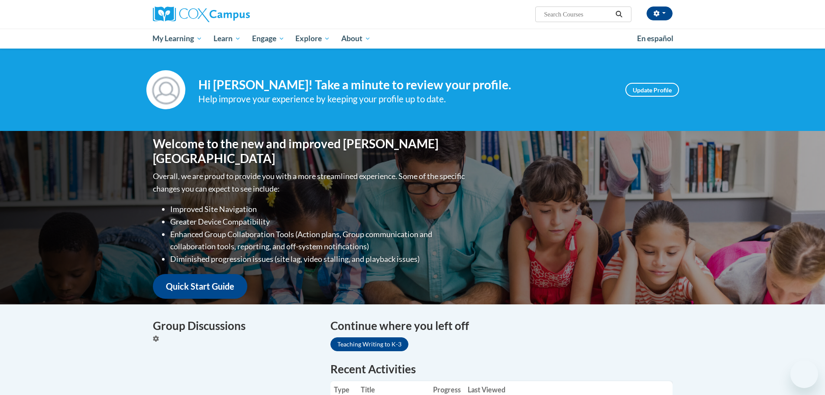 The image size is (825, 395). What do you see at coordinates (177, 39) in the screenshot?
I see `span: My Learning` at bounding box center [177, 39].